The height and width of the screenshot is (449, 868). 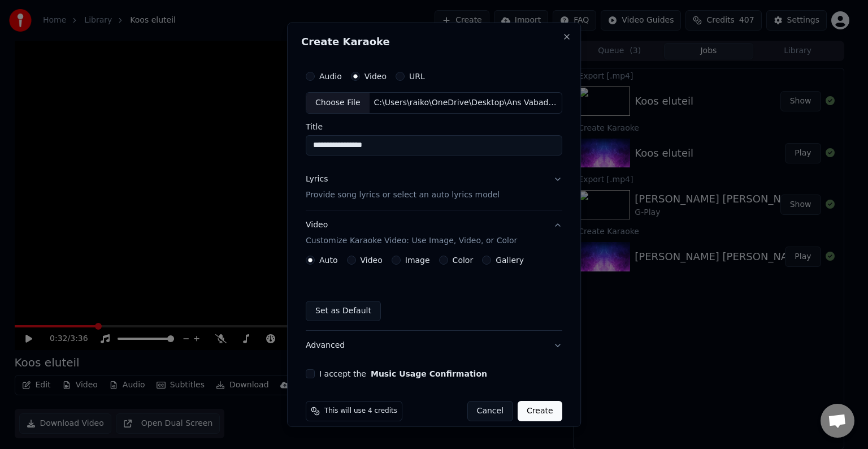 What do you see at coordinates (510, 260) in the screenshot?
I see `label: Gallery` at bounding box center [510, 260].